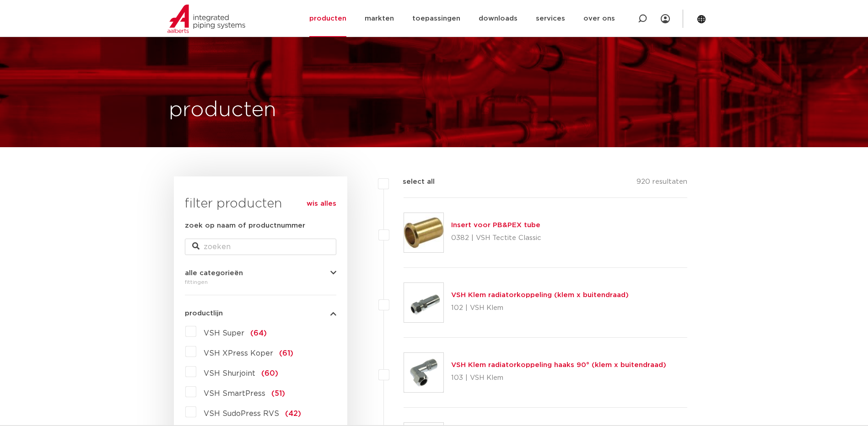 Image resolution: width=868 pixels, height=426 pixels. I want to click on span: alle categorieën, so click(213, 273).